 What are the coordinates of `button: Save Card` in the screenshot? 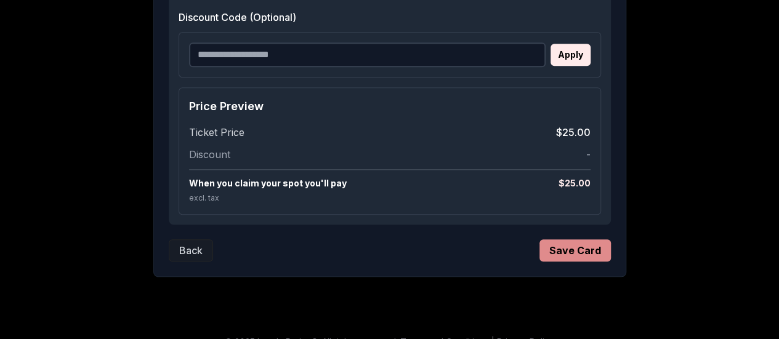 It's located at (575, 251).